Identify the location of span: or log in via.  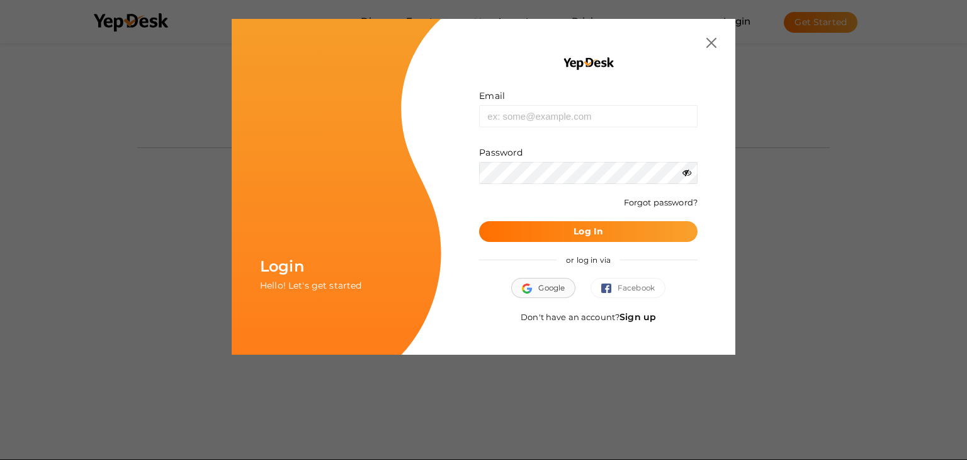
(588, 259).